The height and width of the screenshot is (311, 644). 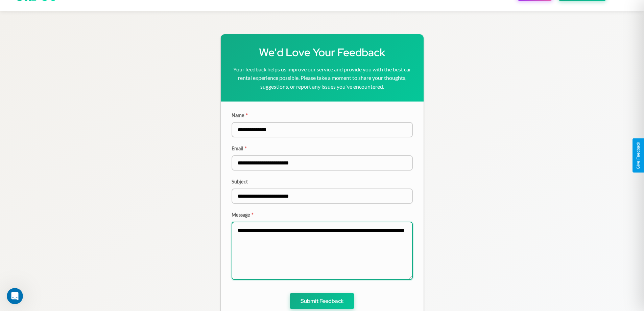 What do you see at coordinates (322, 52) in the screenshot?
I see `h1: We'd Love Your Feedback` at bounding box center [322, 52].